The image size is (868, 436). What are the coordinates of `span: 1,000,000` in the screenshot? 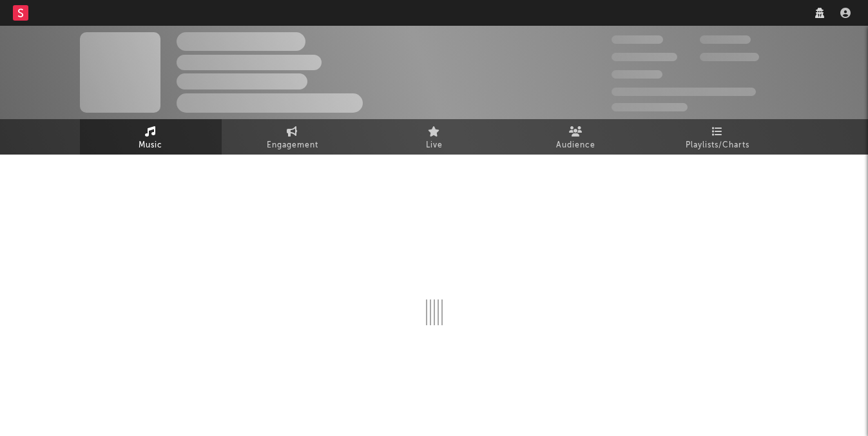 It's located at (730, 57).